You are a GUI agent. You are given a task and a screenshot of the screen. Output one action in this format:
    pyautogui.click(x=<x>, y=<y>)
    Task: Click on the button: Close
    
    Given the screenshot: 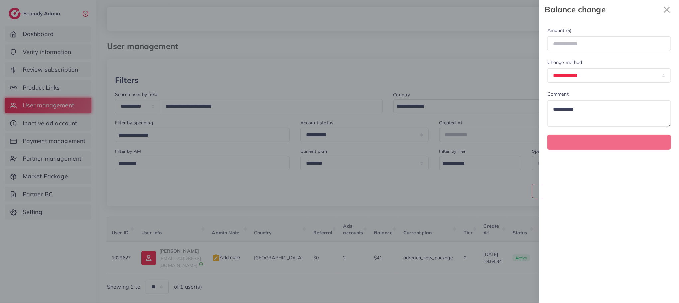 What is the action you would take?
    pyautogui.click(x=667, y=9)
    